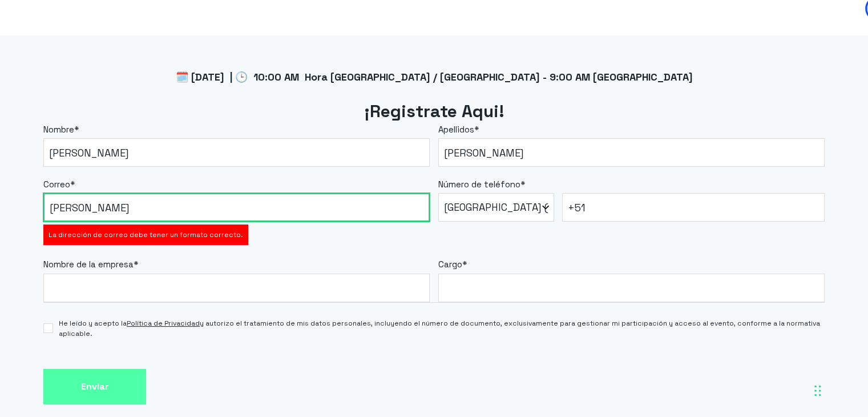 This screenshot has width=868, height=417. What do you see at coordinates (48, 328) in the screenshot?
I see `input: He leído y acepto laPolítica de Privacidady autorizo el tratamiento de mis datos personales, incl...` at bounding box center [48, 328].